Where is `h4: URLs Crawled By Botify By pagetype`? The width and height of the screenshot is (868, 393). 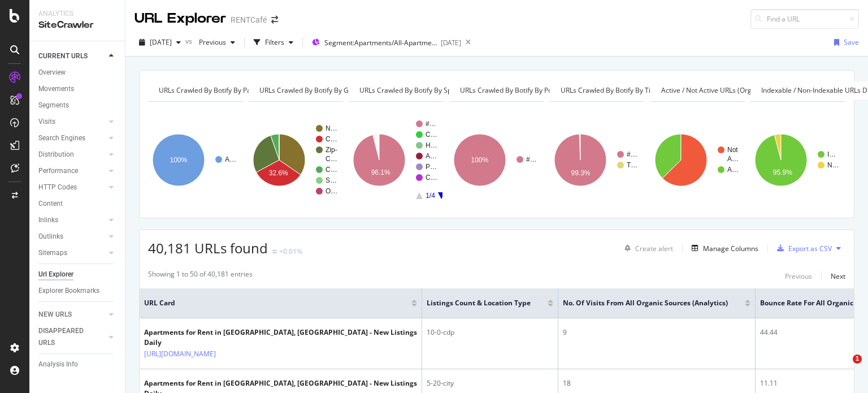 h4: URLs Crawled By Botify By pagetype is located at coordinates (222, 91).